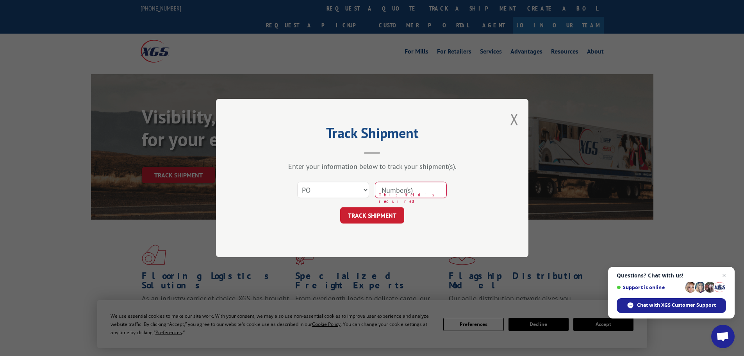 The image size is (744, 356). What do you see at coordinates (411, 190) in the screenshot?
I see `input: Number(s)` at bounding box center [411, 190].